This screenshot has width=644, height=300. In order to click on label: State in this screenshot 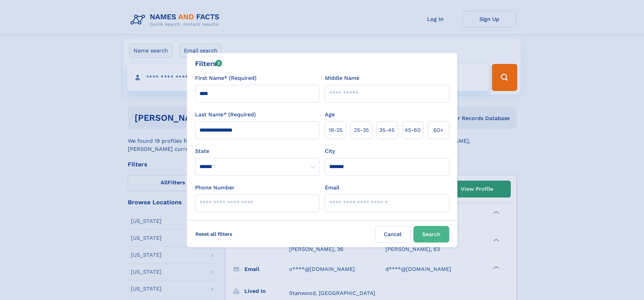, I will do `click(257, 151)`.